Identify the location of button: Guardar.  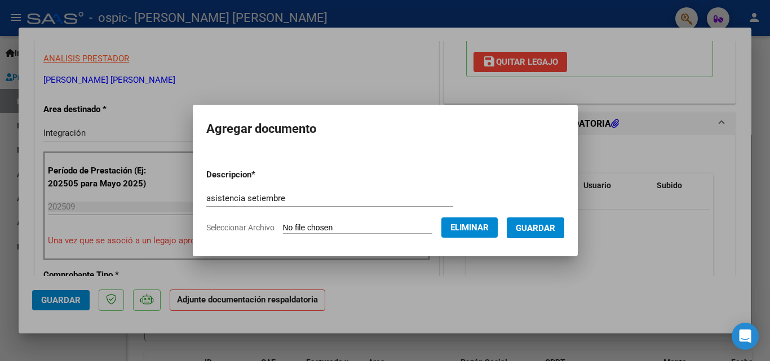
(535, 228).